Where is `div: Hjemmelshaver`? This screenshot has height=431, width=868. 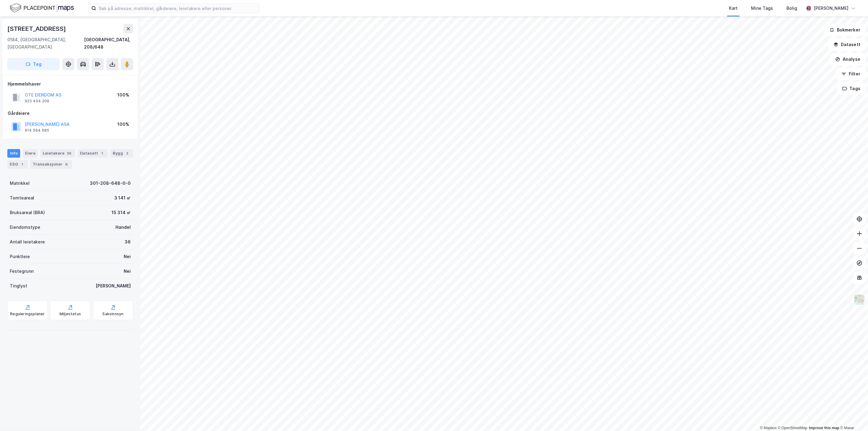 div: Hjemmelshaver is located at coordinates (70, 84).